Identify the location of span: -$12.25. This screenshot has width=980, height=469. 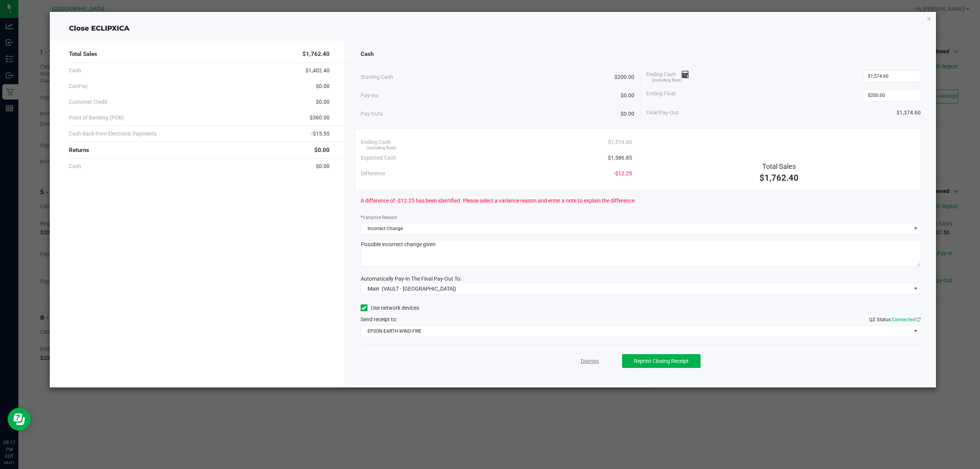
(623, 173).